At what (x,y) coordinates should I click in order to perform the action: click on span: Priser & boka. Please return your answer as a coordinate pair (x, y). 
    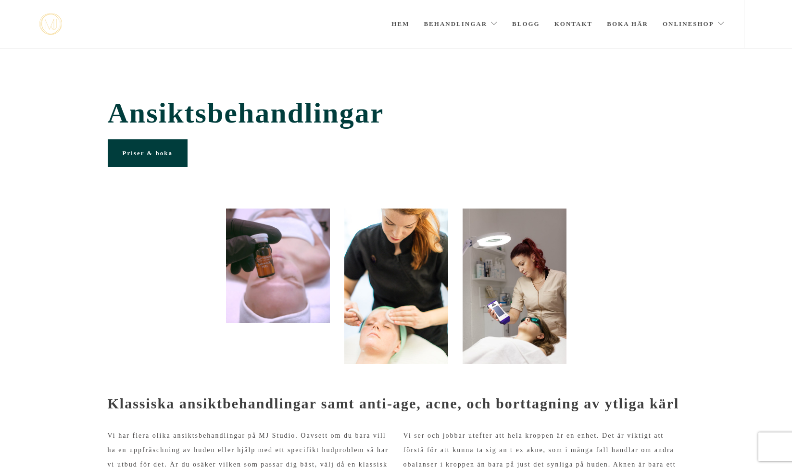
    Looking at the image, I should click on (148, 153).